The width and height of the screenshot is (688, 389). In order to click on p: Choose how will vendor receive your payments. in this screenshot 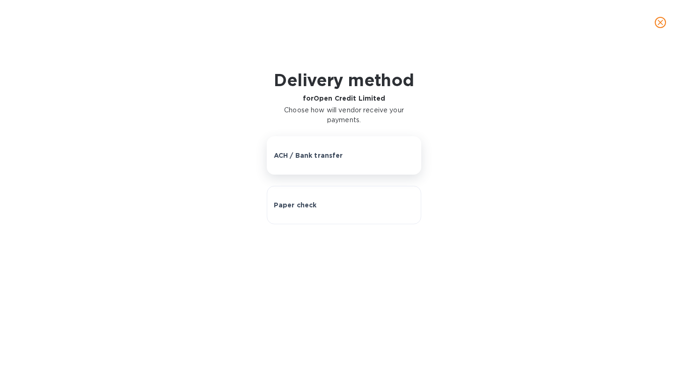, I will do `click(344, 115)`.